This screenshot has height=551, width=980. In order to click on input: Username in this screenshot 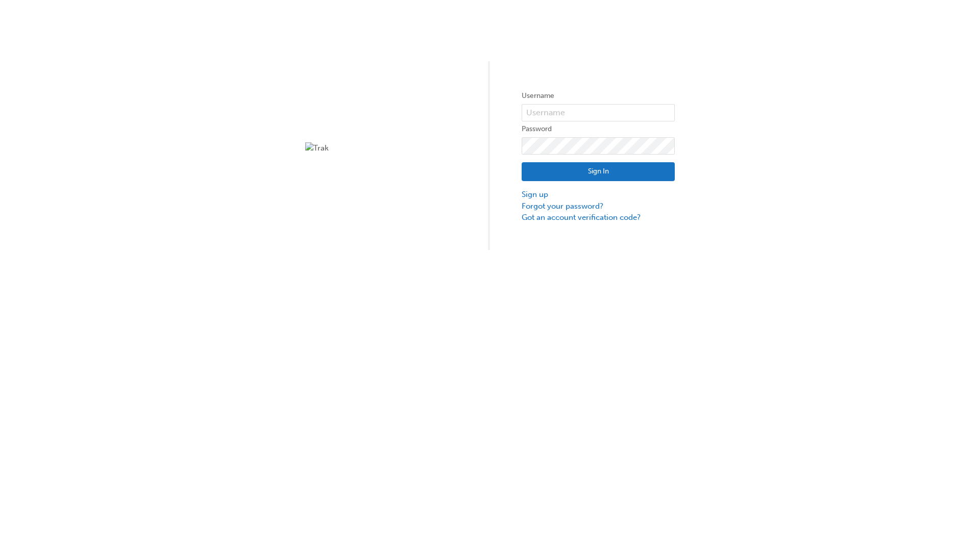, I will do `click(598, 113)`.